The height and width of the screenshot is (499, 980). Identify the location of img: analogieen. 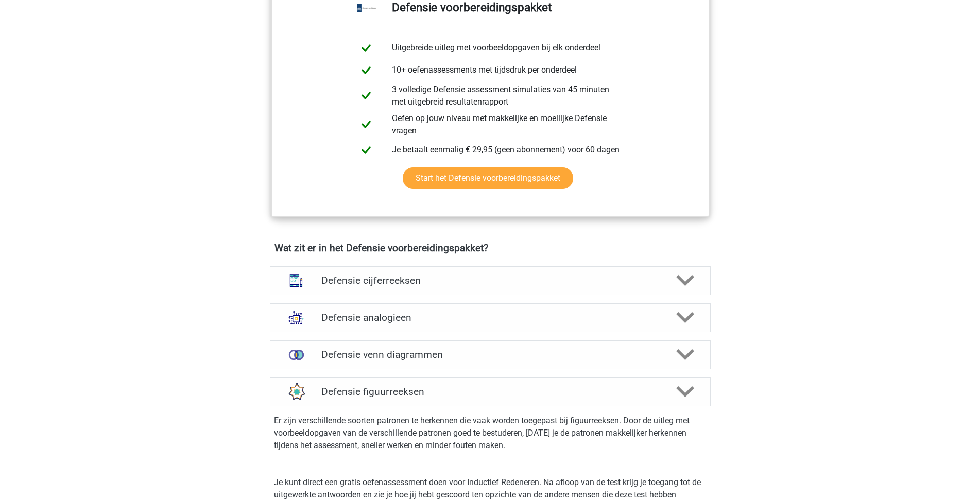
(296, 317).